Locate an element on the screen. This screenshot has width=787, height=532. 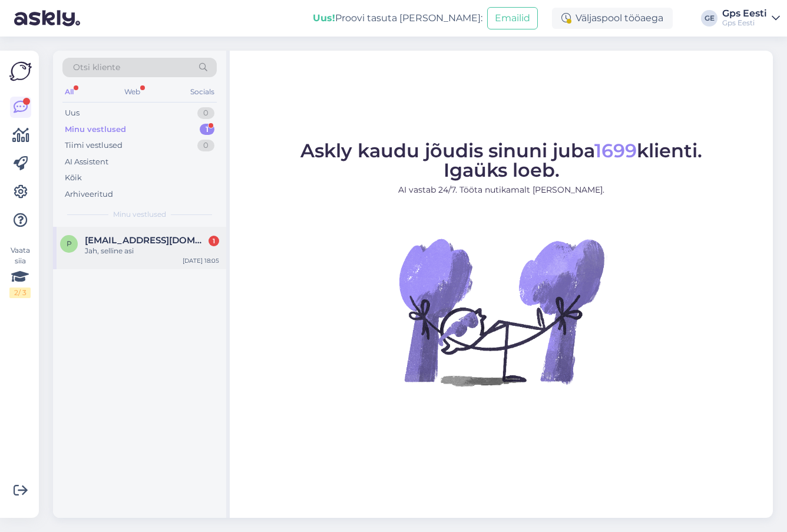
img: No Chat active is located at coordinates (501, 312).